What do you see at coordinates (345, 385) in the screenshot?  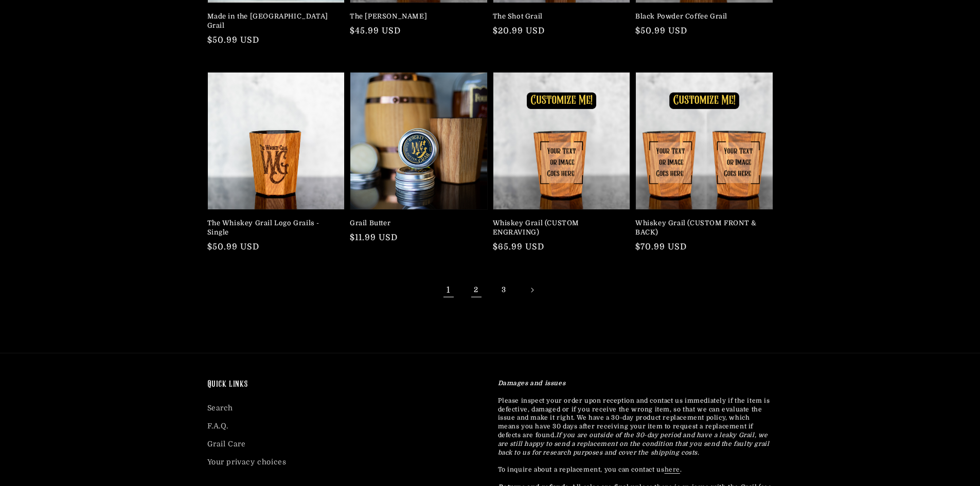 I see `h2: Quick links` at bounding box center [345, 385].